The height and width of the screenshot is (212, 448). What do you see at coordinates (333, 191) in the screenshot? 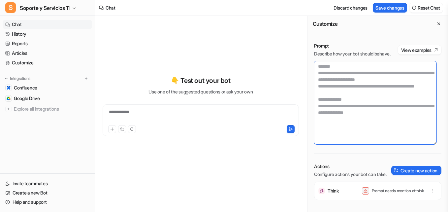
I see `p: Think` at bounding box center [333, 191].